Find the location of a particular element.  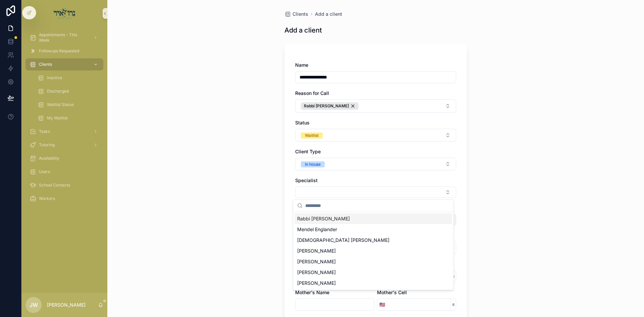

a: Tutoring is located at coordinates (65, 145).